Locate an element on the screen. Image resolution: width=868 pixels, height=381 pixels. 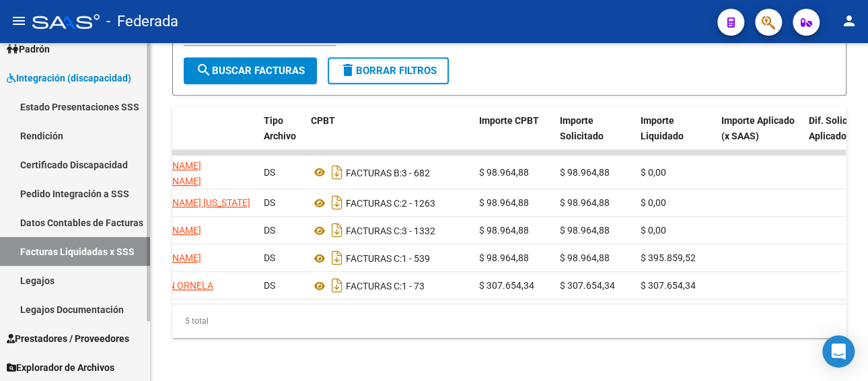
div: 1 - 539 is located at coordinates (390, 258).